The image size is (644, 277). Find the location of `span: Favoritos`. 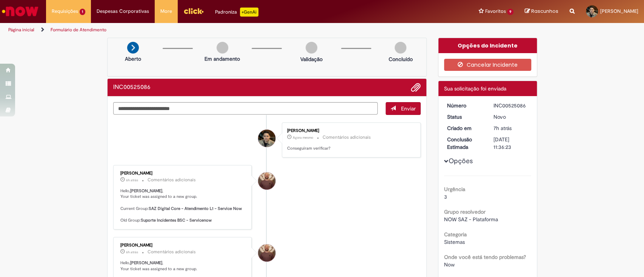

span: Favoritos is located at coordinates (495, 11).